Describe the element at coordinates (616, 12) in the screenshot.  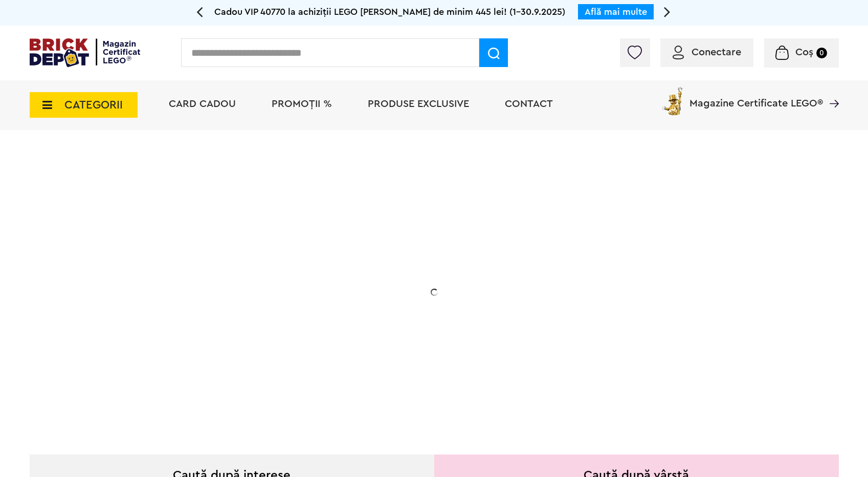
I see `a: Află mai multe` at that location.